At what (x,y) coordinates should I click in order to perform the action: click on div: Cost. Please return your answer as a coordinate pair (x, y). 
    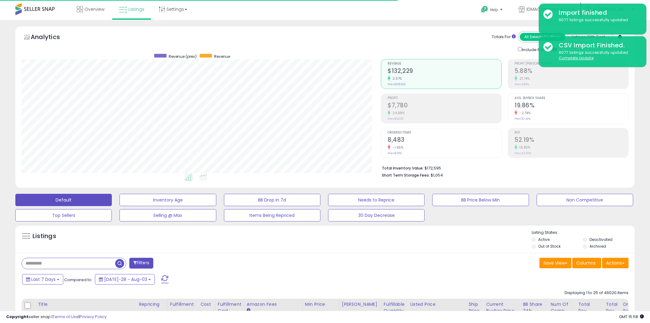
    Looking at the image, I should click on (207, 304).